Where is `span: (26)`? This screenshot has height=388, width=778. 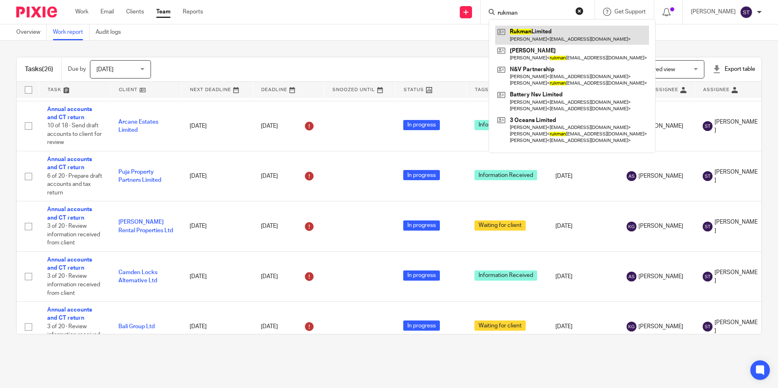 span: (26) is located at coordinates (48, 69).